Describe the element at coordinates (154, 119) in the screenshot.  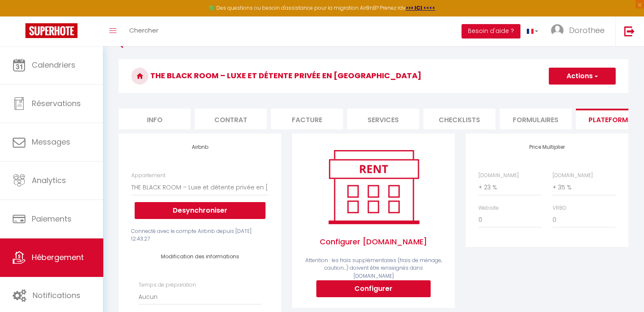
I see `li: Info` at that location.